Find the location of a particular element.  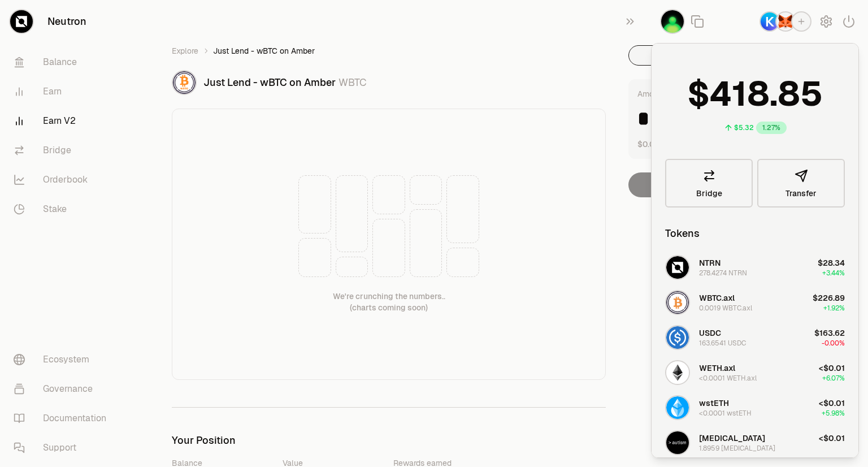

button: WBTC.axl LogoWBTC.axl0.0019 WBTC.axl$226.89+1.92% is located at coordinates (755, 302).